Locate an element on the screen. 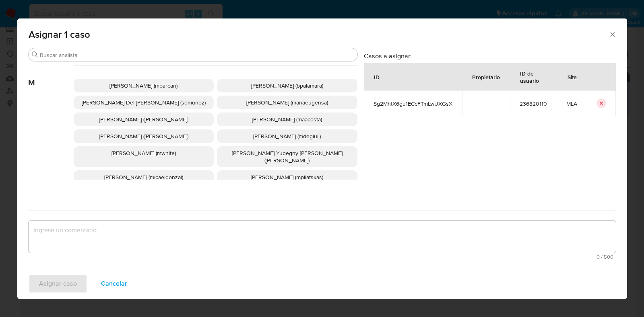 This screenshot has width=644, height=317. button: Cerrar ventana is located at coordinates (612, 34).